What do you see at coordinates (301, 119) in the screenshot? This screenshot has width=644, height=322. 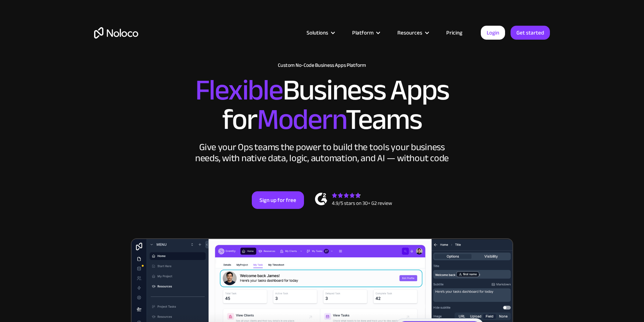 I see `span: Modern` at bounding box center [301, 119].